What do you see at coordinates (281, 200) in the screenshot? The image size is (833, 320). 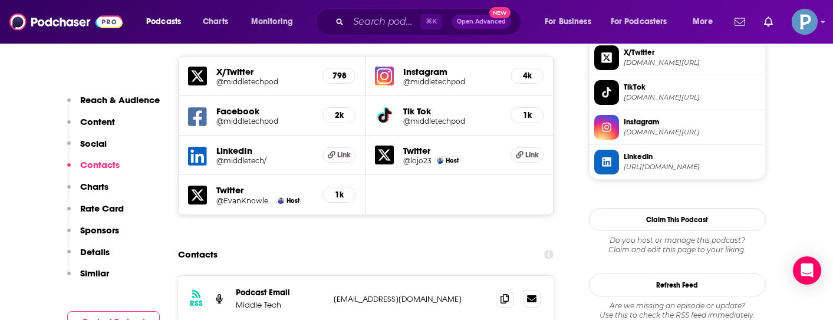 I see `img: Evan Knowles` at bounding box center [281, 200].